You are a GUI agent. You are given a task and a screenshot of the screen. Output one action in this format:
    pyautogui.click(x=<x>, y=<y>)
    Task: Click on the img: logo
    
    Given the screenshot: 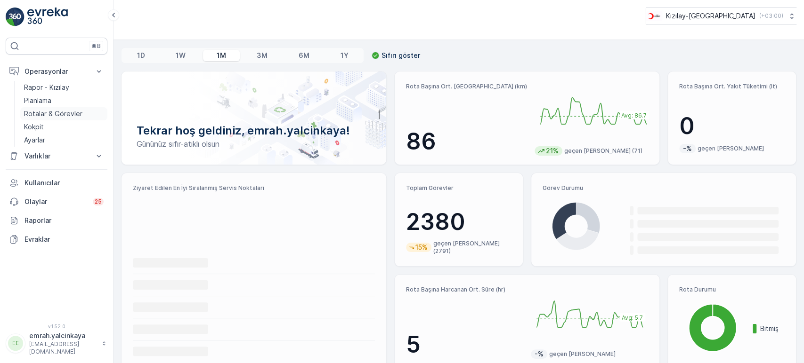 What is the action you would take?
    pyautogui.click(x=15, y=17)
    